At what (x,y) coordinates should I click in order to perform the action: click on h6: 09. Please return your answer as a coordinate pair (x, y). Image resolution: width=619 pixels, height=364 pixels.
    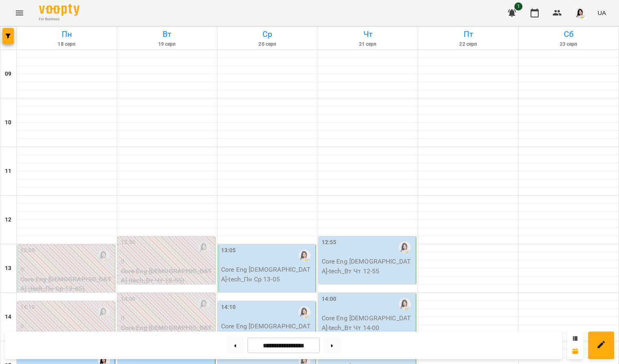
    Looking at the image, I should click on (8, 74).